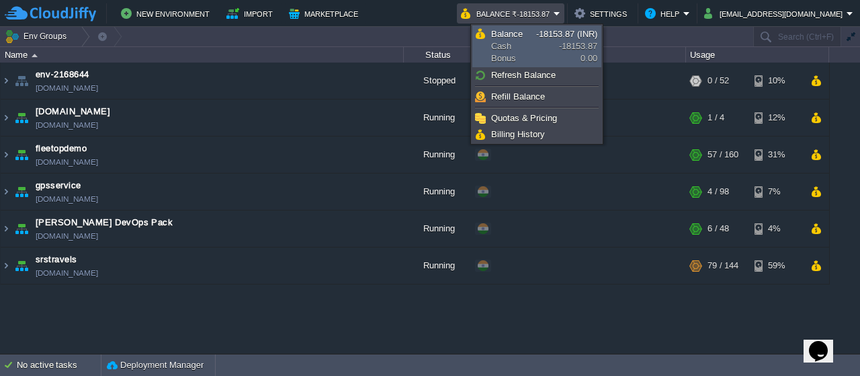 The width and height of the screenshot is (860, 376). What do you see at coordinates (776, 155) in the screenshot?
I see `div: 31%` at bounding box center [776, 155].